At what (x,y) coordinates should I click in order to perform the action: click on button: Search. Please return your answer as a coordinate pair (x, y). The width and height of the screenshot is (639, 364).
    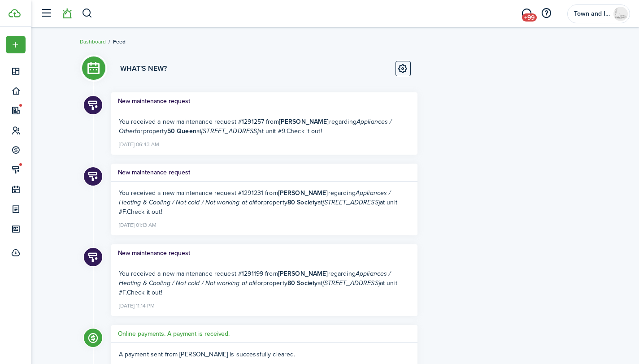
    Looking at the image, I should click on (87, 13).